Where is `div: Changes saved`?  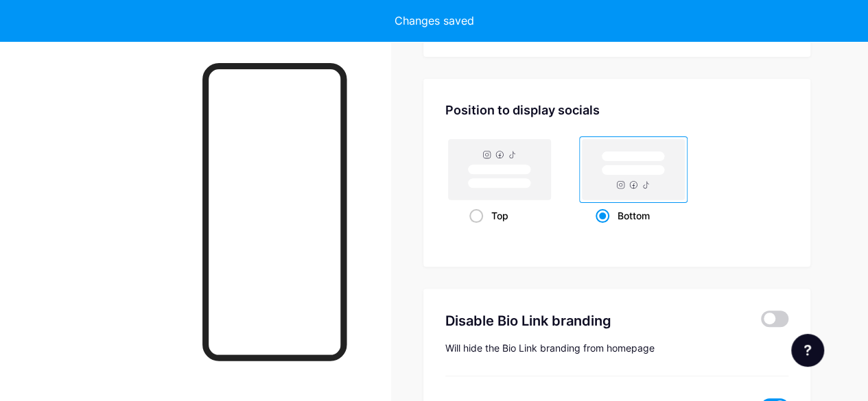
div: Changes saved is located at coordinates (434, 21).